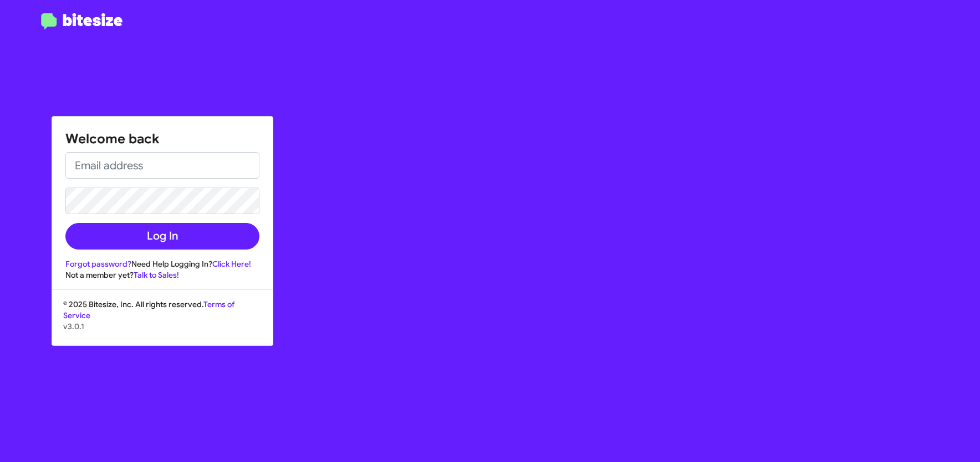 The width and height of the screenshot is (980, 462). Describe the element at coordinates (163, 236) in the screenshot. I see `button: Log In` at that location.